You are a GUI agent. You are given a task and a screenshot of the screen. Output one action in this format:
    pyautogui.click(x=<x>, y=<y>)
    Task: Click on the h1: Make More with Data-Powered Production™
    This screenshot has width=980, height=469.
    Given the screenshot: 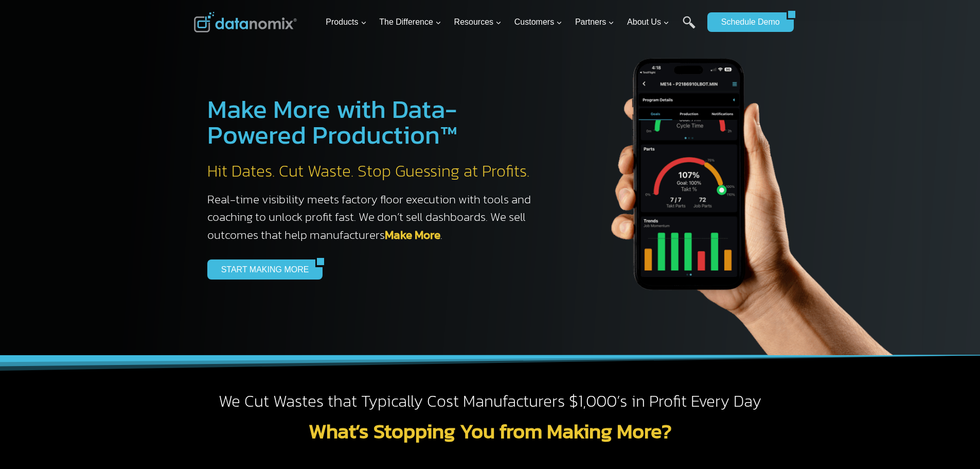 What is the action you would take?
    pyautogui.click(x=374, y=122)
    